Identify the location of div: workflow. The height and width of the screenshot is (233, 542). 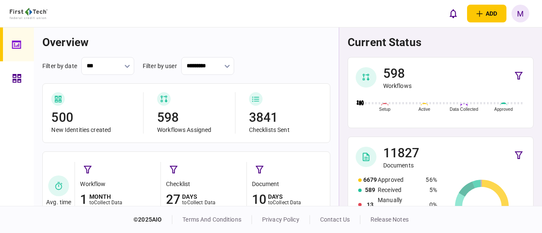
(118, 184).